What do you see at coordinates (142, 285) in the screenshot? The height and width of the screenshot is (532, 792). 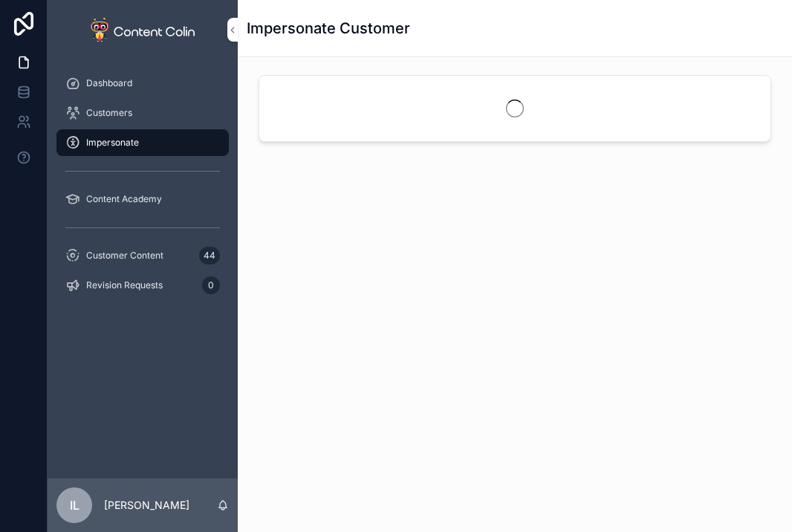 I see `a: Revision Requests0` at bounding box center [142, 285].